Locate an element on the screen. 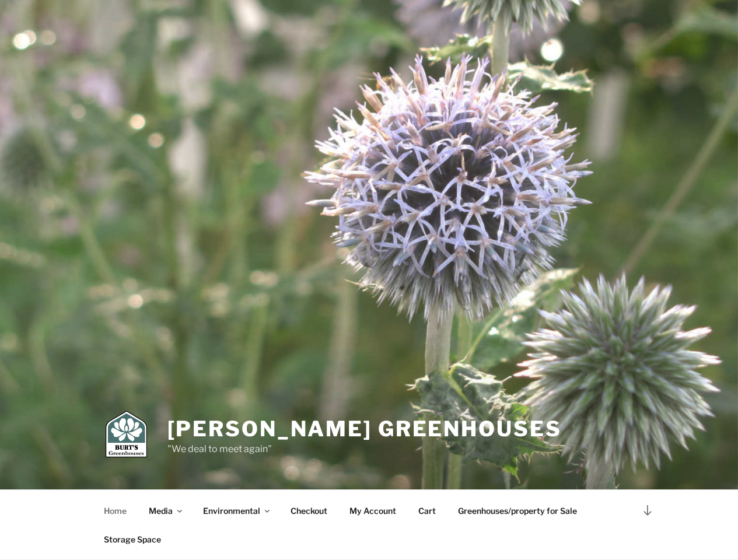 This screenshot has width=738, height=560. a: My Account is located at coordinates (373, 510).